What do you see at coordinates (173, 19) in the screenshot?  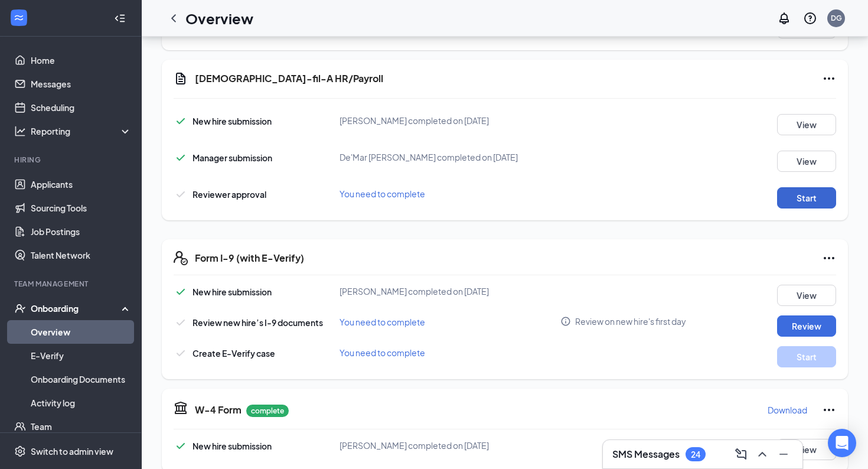 I see `a: ChevronLeft` at bounding box center [173, 19].